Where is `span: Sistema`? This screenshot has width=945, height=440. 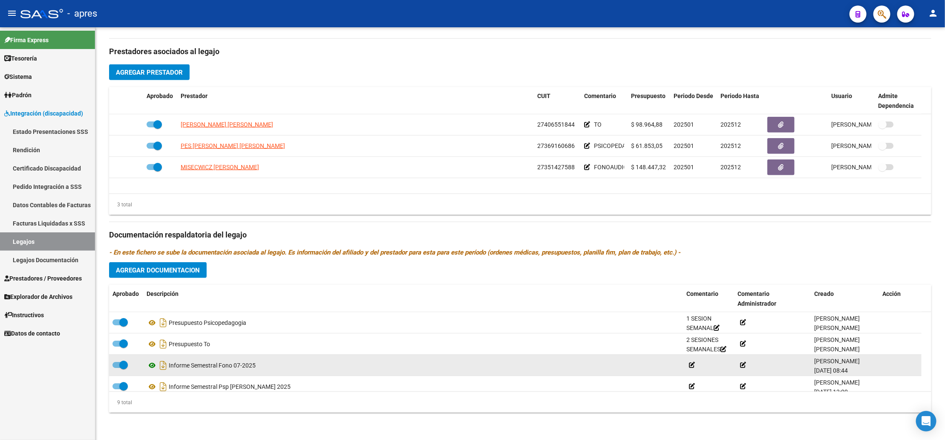
span: Sistema is located at coordinates (18, 77).